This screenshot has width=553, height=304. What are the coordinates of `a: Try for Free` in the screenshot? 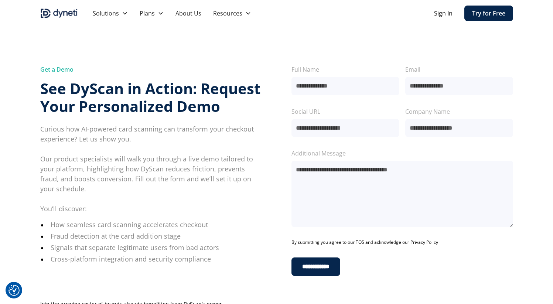 It's located at (489, 13).